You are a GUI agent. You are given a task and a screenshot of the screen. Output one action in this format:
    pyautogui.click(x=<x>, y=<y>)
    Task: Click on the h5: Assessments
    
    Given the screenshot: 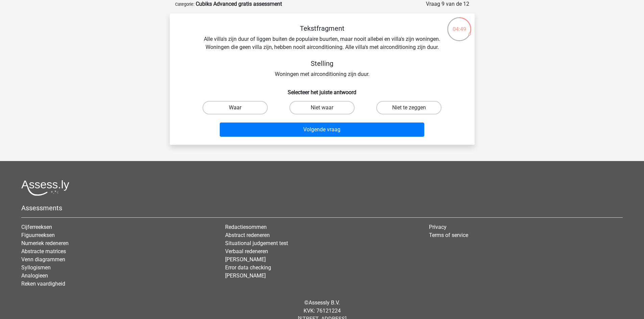 What is the action you would take?
    pyautogui.click(x=322, y=208)
    